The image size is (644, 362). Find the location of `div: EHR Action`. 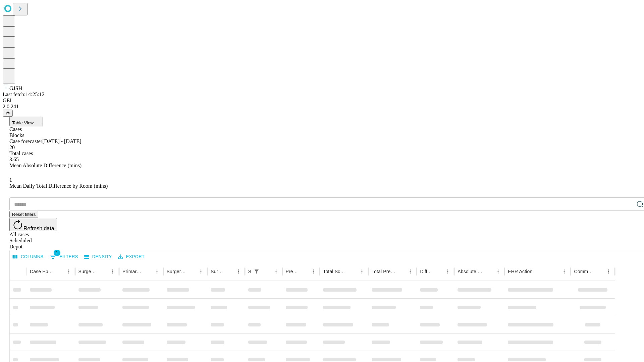

div: EHR Action is located at coordinates (520, 271).